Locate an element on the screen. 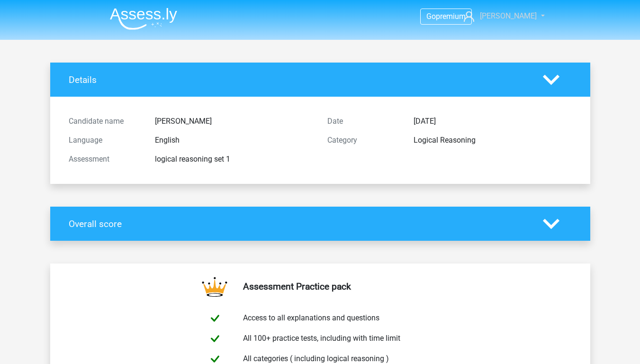 The height and width of the screenshot is (364, 640). div: Candidate name is located at coordinates (104, 121).